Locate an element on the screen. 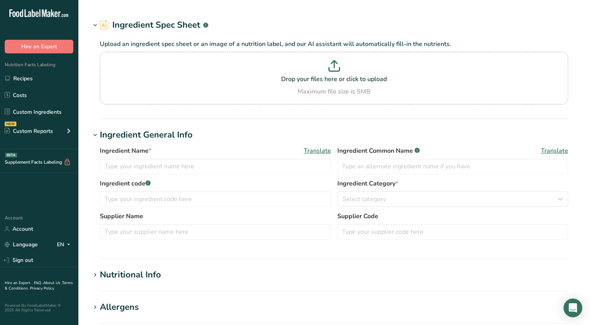  label: Ingredient code is located at coordinates (215, 184).